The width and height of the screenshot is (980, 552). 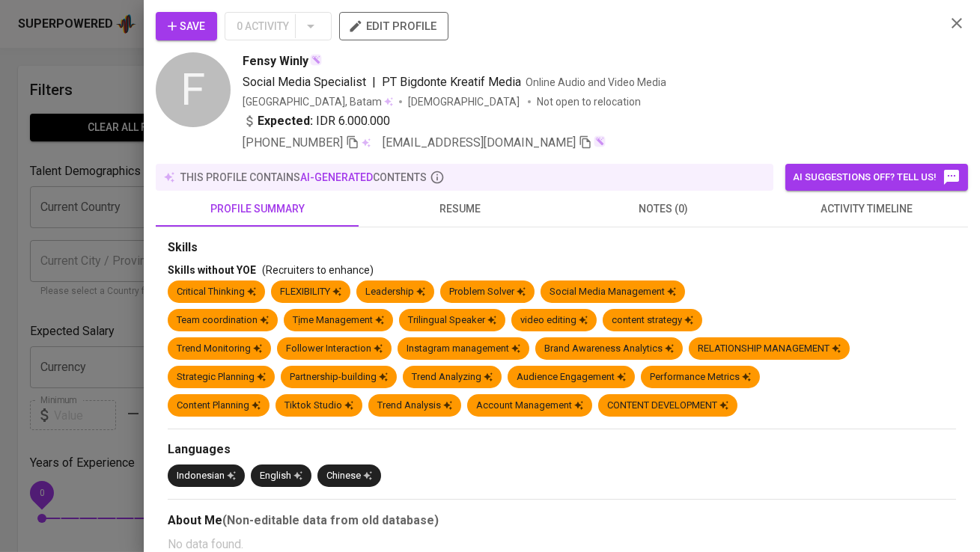 I want to click on div: Problem Solver, so click(x=488, y=292).